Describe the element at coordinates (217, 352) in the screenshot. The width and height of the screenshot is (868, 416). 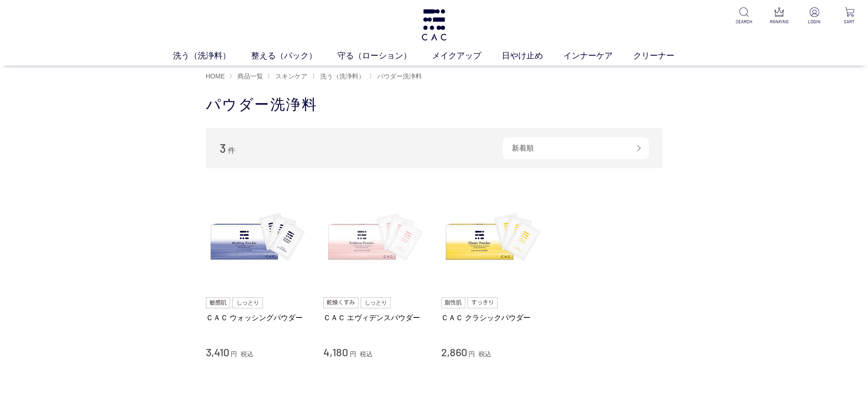
I see `span: 3,410` at that location.